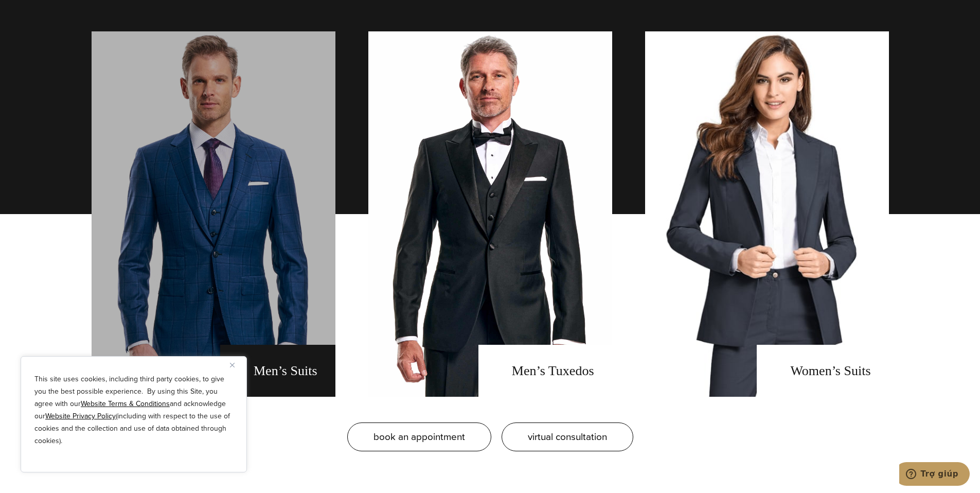 This screenshot has width=980, height=493. What do you see at coordinates (419, 436) in the screenshot?
I see `span: book an appointment` at bounding box center [419, 436].